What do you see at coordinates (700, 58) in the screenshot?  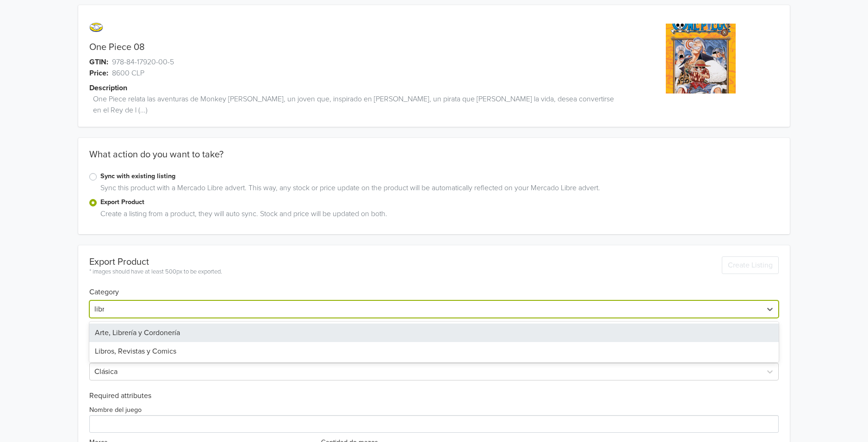 I see `img: product_image` at bounding box center [700, 58].